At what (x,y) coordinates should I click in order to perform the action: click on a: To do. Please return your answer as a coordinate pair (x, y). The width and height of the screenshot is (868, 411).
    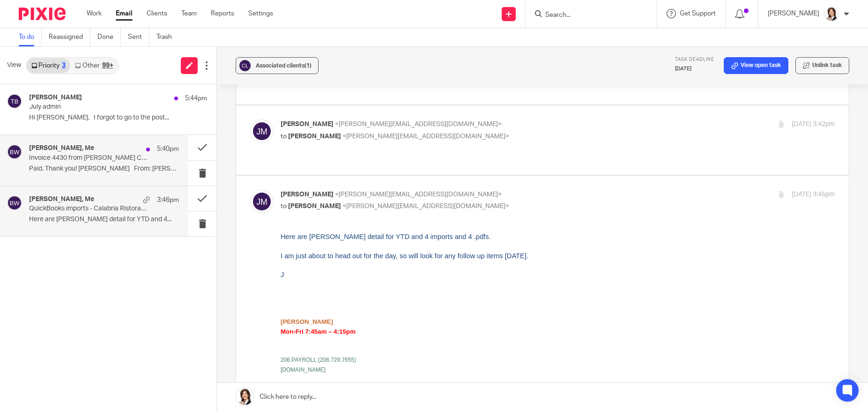
    Looking at the image, I should click on (30, 37).